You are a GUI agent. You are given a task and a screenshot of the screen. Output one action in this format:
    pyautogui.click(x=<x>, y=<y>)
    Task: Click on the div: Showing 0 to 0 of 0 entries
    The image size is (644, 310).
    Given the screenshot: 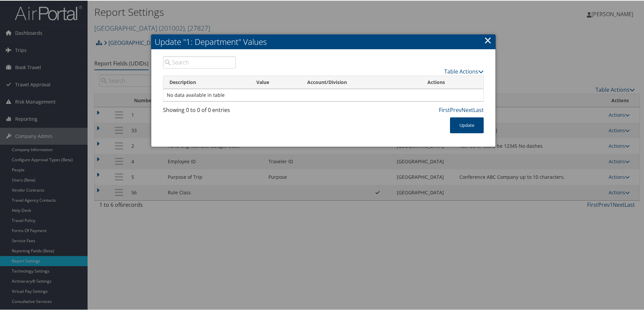 What is the action you would take?
    pyautogui.click(x=199, y=111)
    